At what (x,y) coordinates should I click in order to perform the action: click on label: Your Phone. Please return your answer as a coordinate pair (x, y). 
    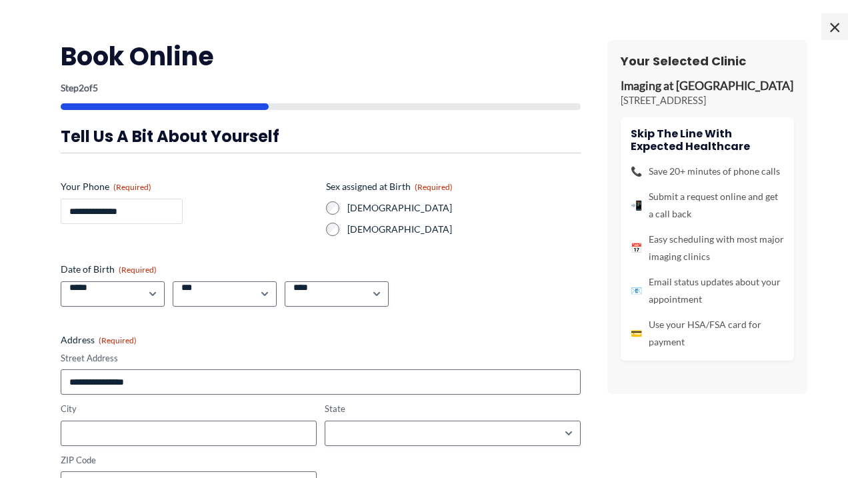
    Looking at the image, I should click on (188, 187).